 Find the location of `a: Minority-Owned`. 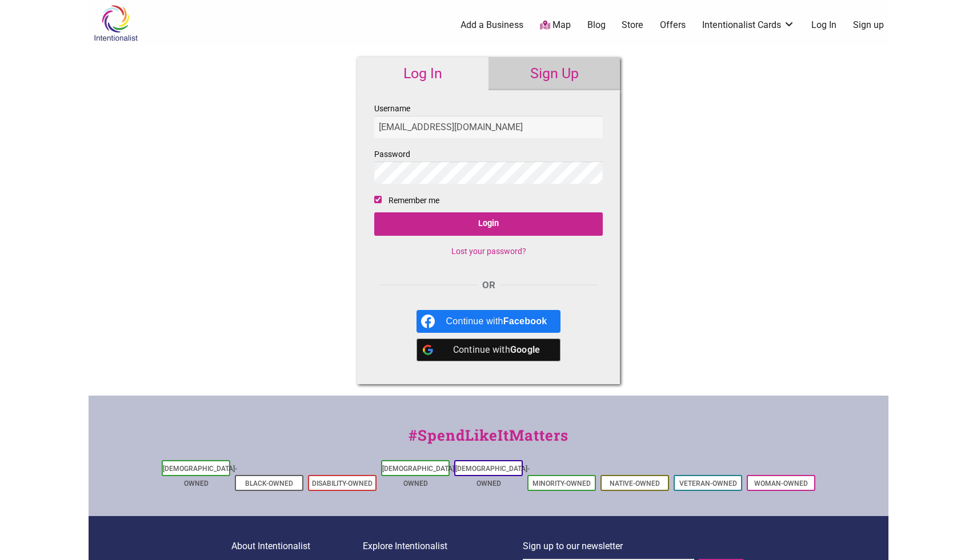

a: Minority-Owned is located at coordinates (562, 484).